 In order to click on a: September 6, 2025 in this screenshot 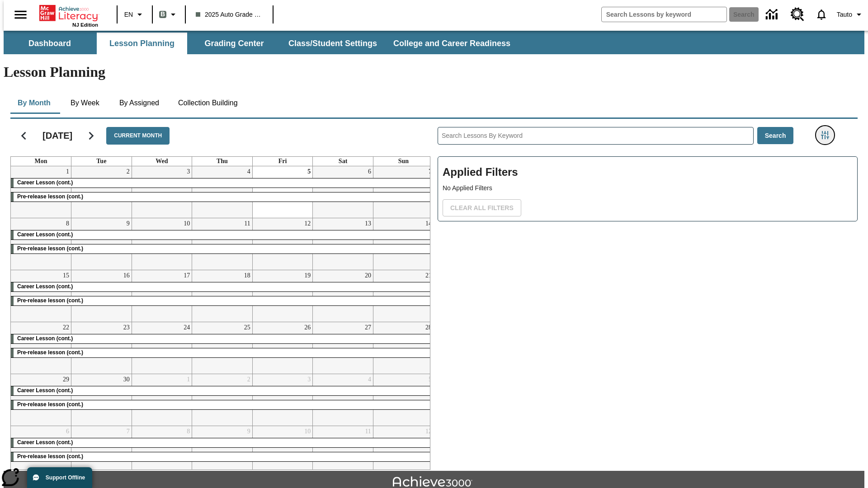, I will do `click(370, 172)`.